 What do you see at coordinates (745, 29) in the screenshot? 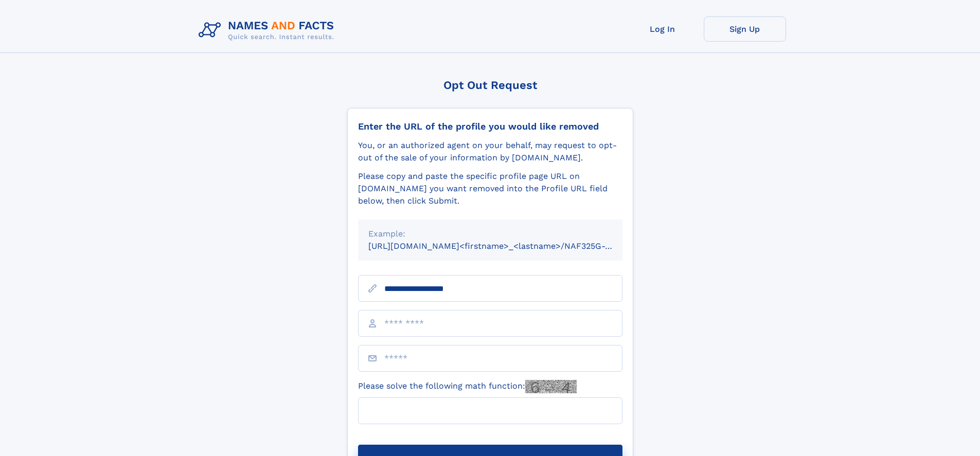
I see `a: Sign Up` at bounding box center [745, 29].